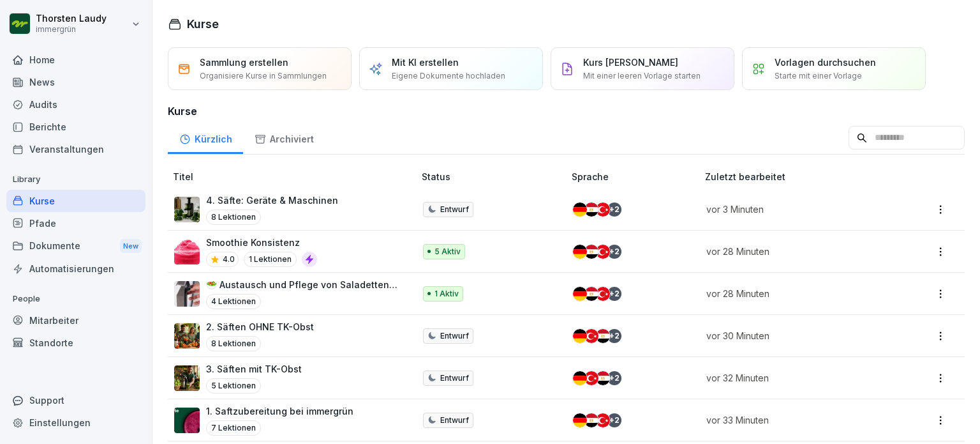  I want to click on a: Automatisierungen, so click(76, 268).